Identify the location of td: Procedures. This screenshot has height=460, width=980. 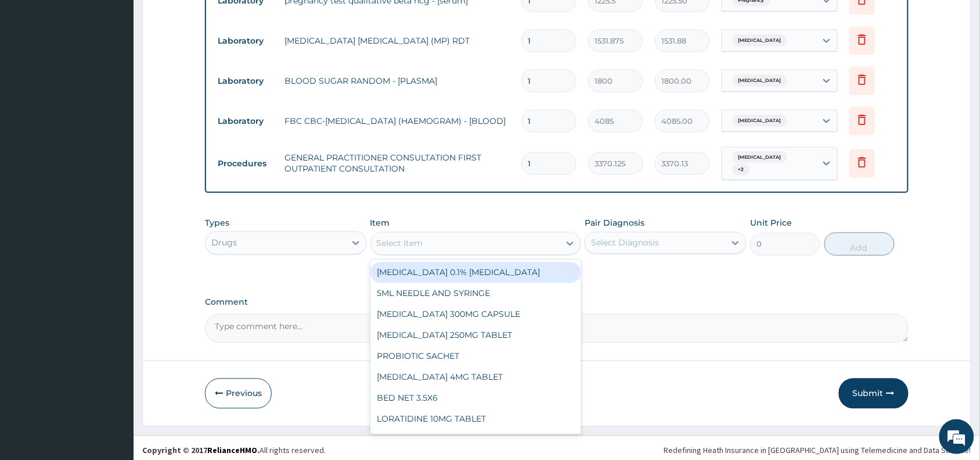
(245, 163).